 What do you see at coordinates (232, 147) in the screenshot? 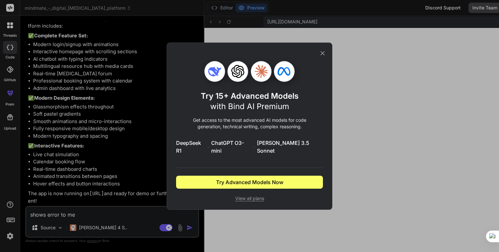
I see `span: ChatGPT O3-mini` at bounding box center [232, 147].